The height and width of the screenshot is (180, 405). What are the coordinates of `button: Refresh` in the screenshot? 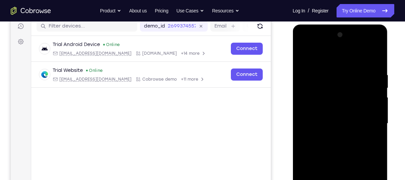 It's located at (249, 26).